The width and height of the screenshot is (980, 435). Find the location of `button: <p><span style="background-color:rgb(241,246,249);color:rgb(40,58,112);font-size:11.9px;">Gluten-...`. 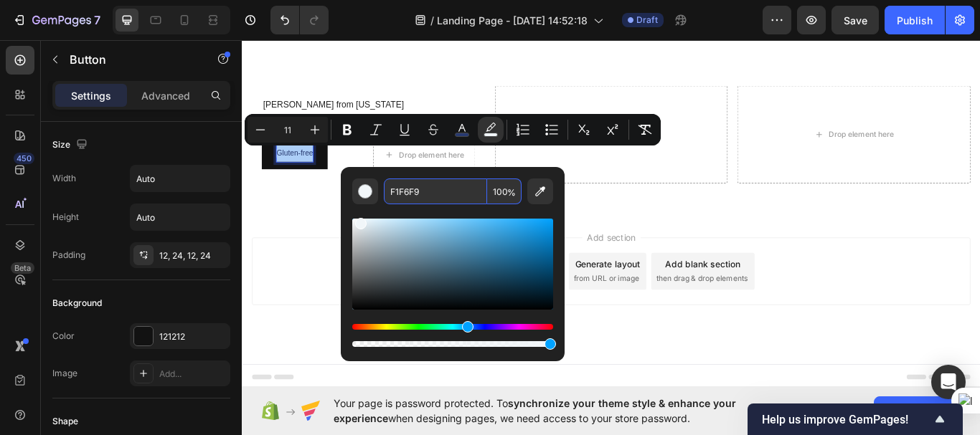

button: <p><span style="background-color:rgb(241,246,249);color:rgb(40,58,112);font-size:11.9px;">Gluten-... is located at coordinates (61, 137).